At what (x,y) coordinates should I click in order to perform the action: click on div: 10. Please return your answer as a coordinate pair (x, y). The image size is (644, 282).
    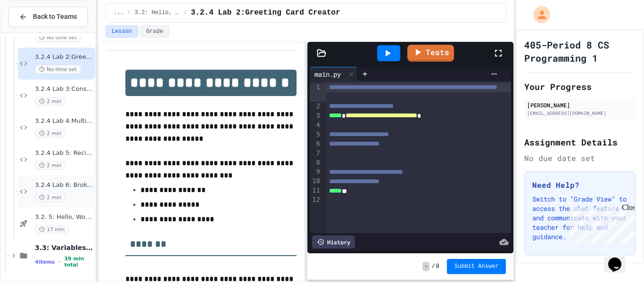
    Looking at the image, I should click on (315, 181).